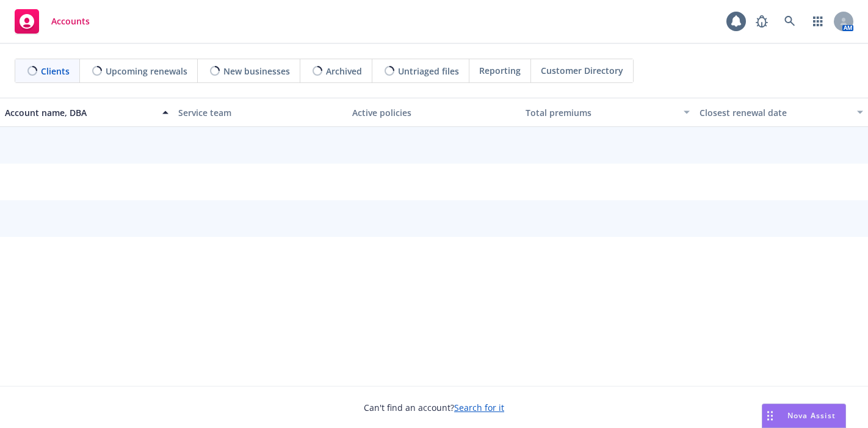  I want to click on div: Drag to move, so click(769, 416).